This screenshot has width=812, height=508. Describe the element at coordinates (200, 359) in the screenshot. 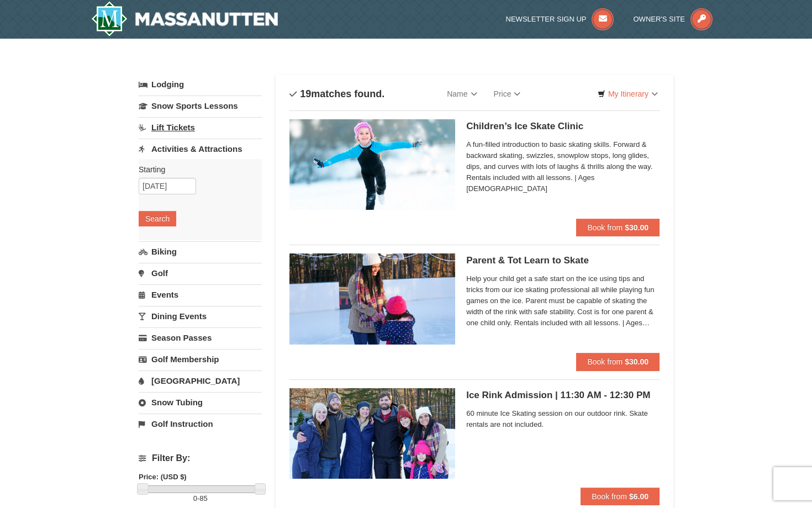

I see `a: Golf Membership` at that location.